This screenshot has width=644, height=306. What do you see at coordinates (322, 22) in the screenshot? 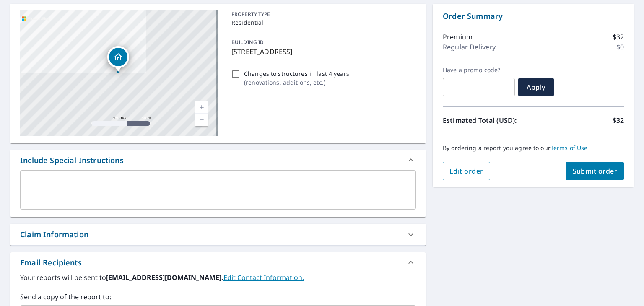
I see `p: Residential` at bounding box center [322, 22].